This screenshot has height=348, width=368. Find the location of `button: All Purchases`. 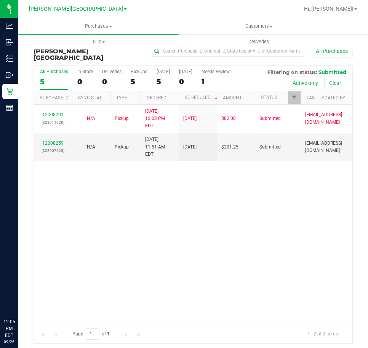

button: All Purchases is located at coordinates (332, 51).